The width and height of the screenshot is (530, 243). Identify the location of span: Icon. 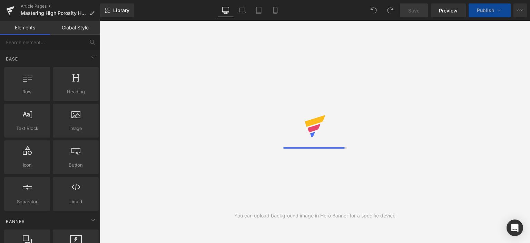
(27, 165).